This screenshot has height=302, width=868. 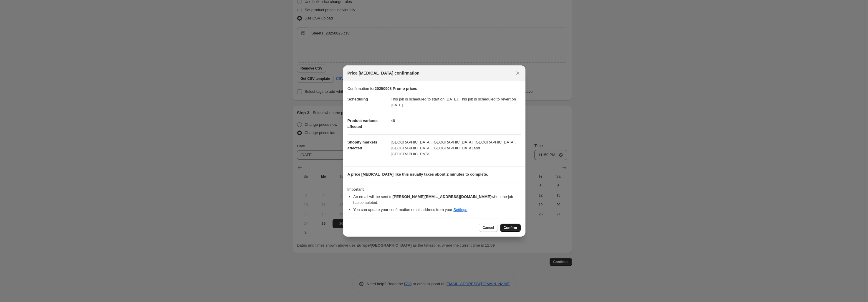 I want to click on h3: Important, so click(x=434, y=190).